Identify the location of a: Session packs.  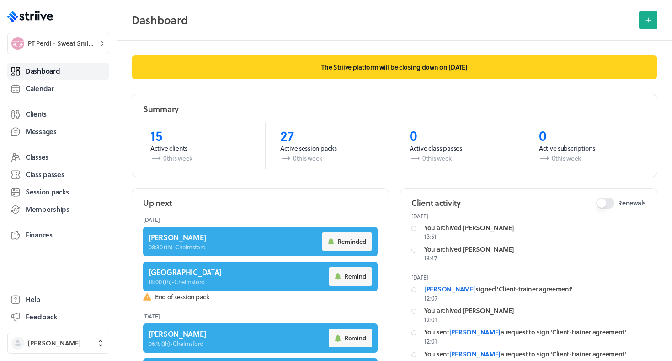
(58, 192).